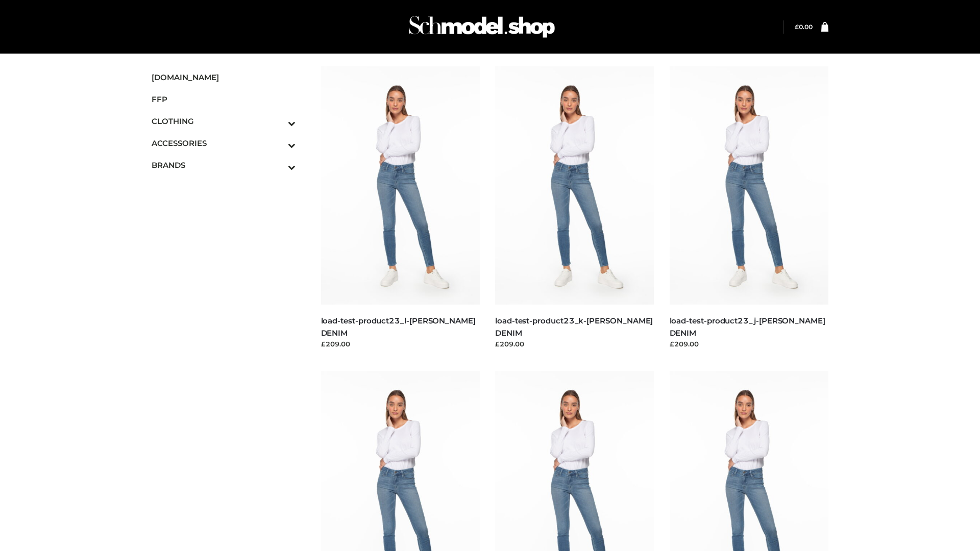  I want to click on a: BRANDSToggle Submenu, so click(224, 165).